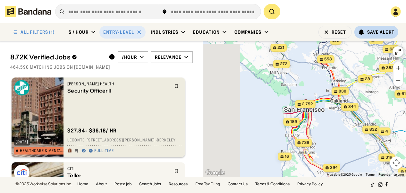 The height and width of the screenshot is (193, 406). Describe the element at coordinates (215, 173) in the screenshot. I see `a: Open this area in Google Maps (opens a new window)` at that location.